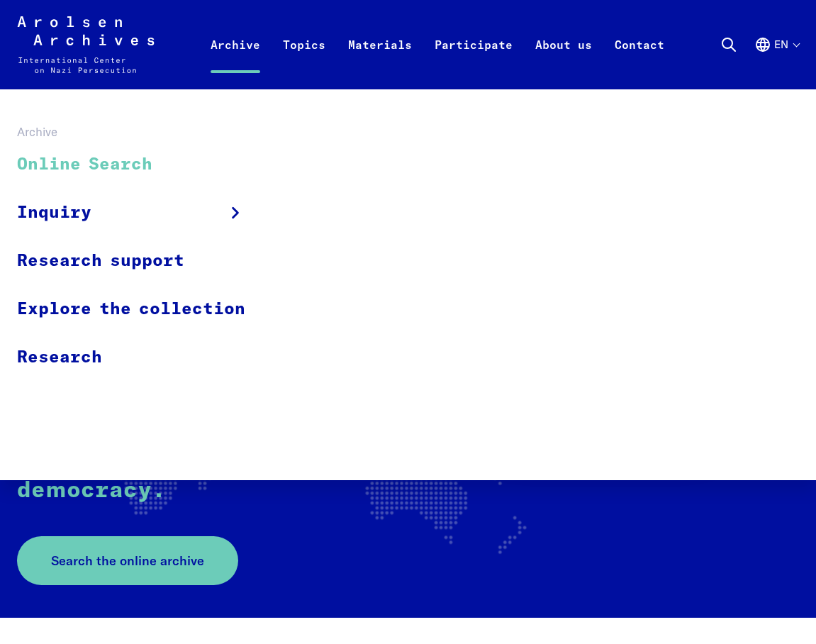  I want to click on span: Inquiry, so click(54, 213).